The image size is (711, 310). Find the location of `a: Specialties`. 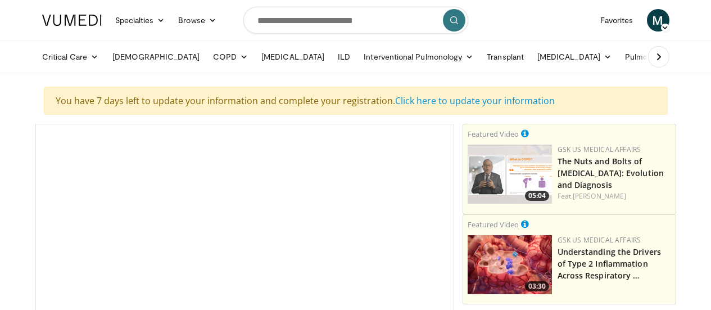

a: Specialties is located at coordinates (140, 20).